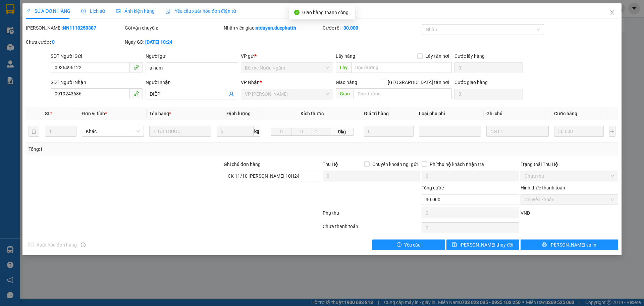 This screenshot has width=644, height=306. I want to click on span: printer, so click(544, 245).